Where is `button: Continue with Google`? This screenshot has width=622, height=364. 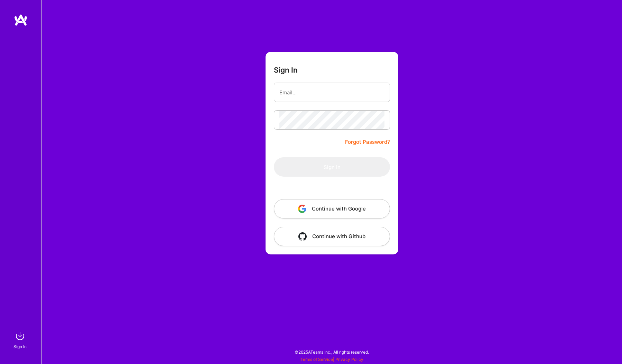
button: Continue with Google is located at coordinates (332, 209).